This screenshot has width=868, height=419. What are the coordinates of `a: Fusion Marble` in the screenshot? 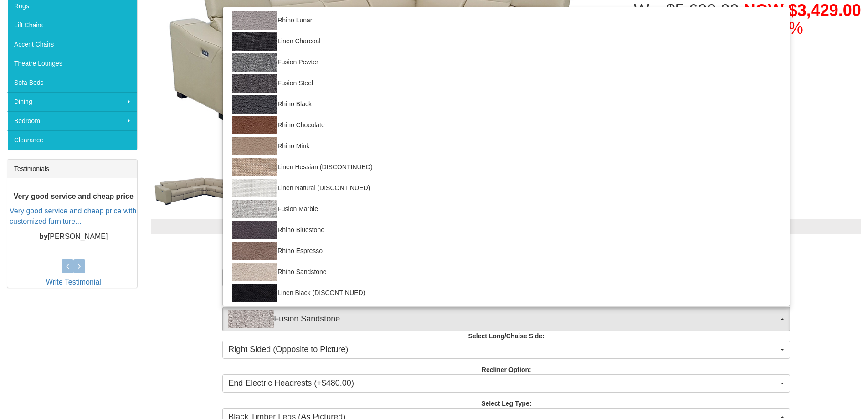 It's located at (506, 209).